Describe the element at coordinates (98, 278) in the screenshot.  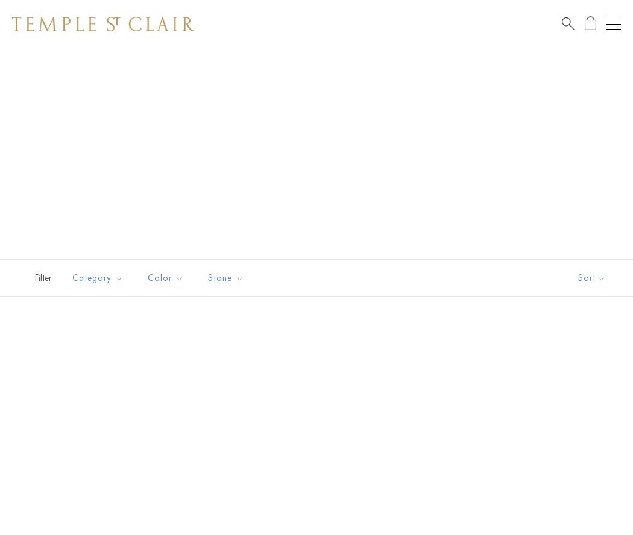
I see `button: Category` at that location.